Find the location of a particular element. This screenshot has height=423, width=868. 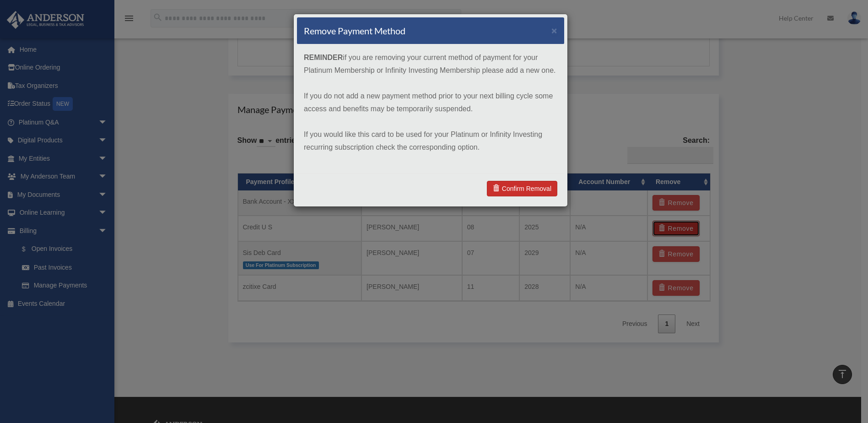

p: If you would like this card to be used for your Platinum or Infinity Investing recurring subscrip... is located at coordinates (430, 141).